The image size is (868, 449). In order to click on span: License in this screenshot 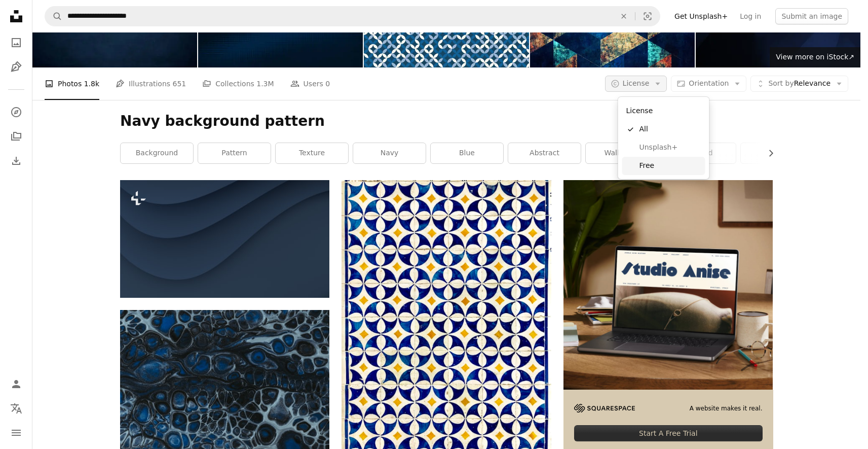, I will do `click(636, 84)`.